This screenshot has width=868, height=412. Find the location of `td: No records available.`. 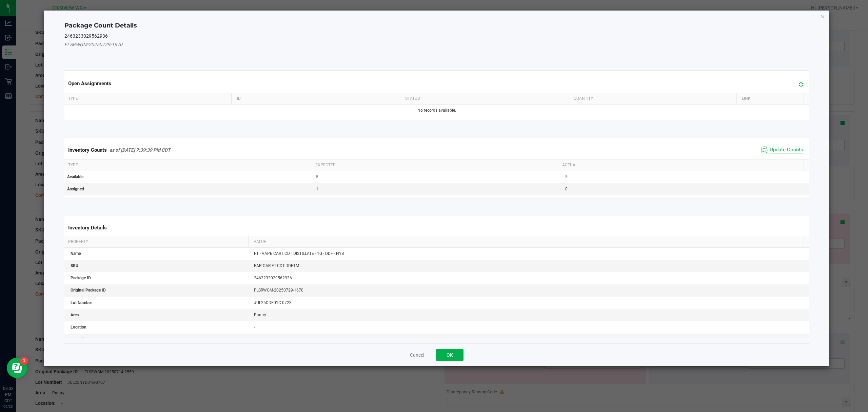

td: No records available. is located at coordinates (437, 110).